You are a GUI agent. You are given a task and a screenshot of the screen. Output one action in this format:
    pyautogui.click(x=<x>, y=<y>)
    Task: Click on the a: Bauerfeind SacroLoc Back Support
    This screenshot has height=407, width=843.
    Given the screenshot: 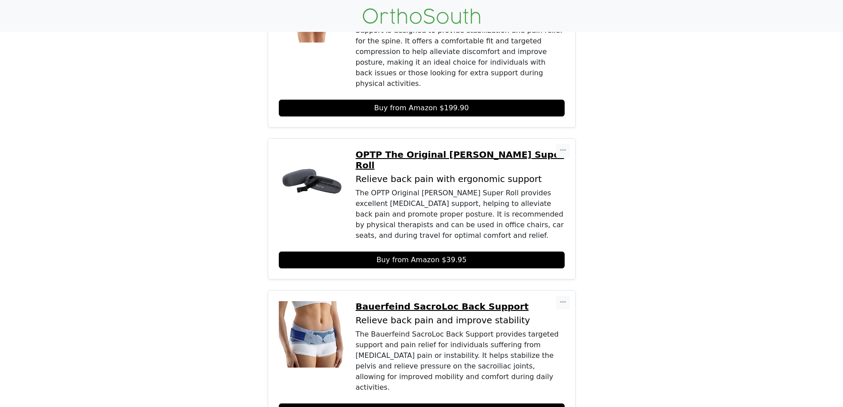 What is the action you would take?
    pyautogui.click(x=460, y=306)
    